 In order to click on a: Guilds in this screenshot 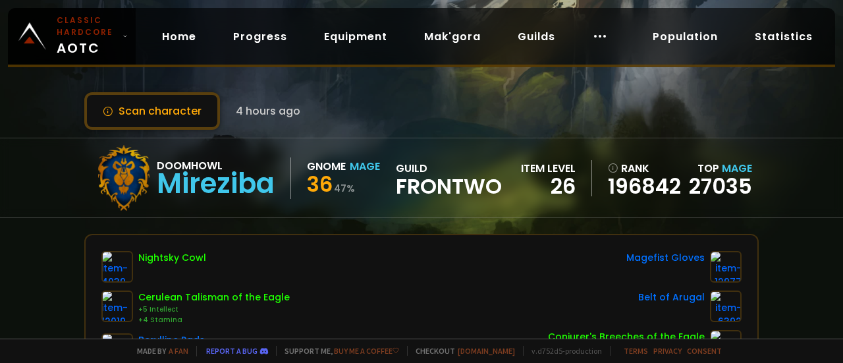, I will do `click(536, 36)`.